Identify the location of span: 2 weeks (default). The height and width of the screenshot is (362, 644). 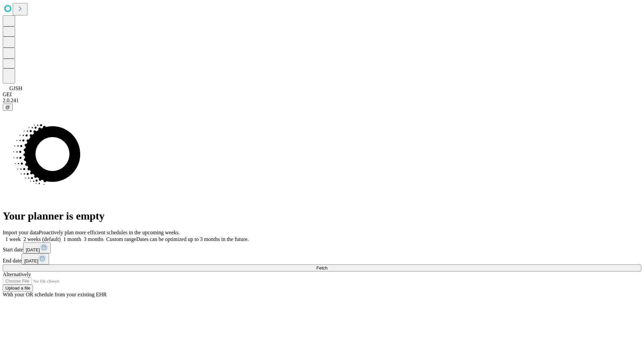
(42, 239).